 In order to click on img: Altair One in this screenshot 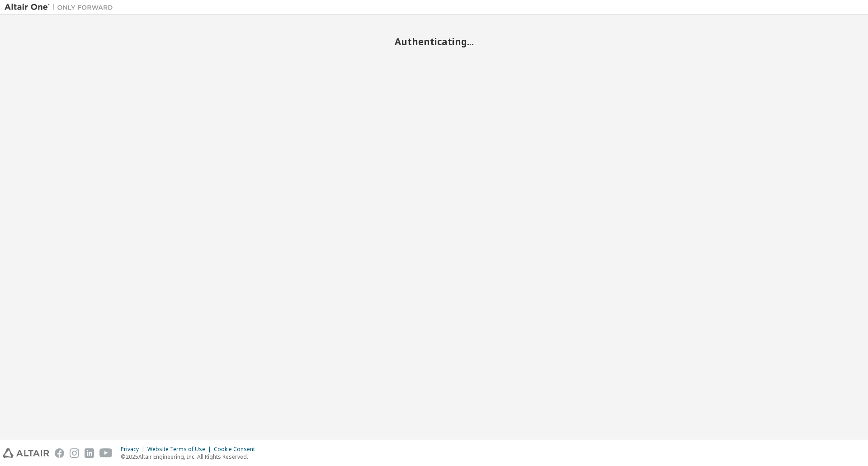, I will do `click(61, 7)`.